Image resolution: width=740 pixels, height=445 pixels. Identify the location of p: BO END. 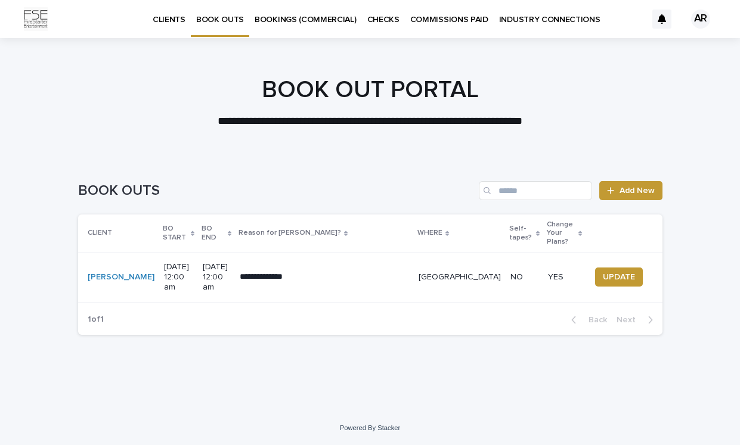
(213, 233).